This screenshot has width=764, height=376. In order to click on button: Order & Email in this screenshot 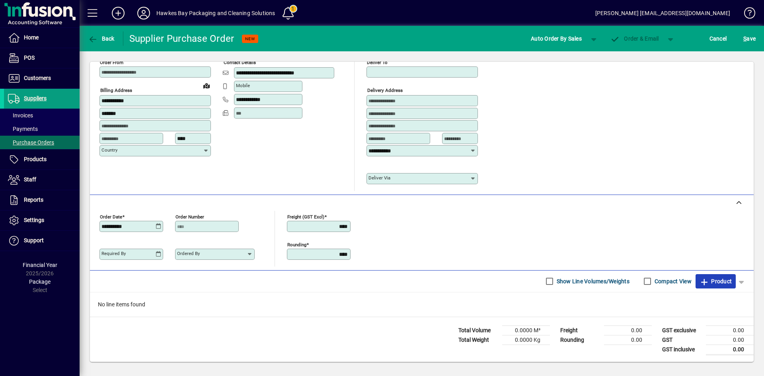, I will do `click(635, 39)`.